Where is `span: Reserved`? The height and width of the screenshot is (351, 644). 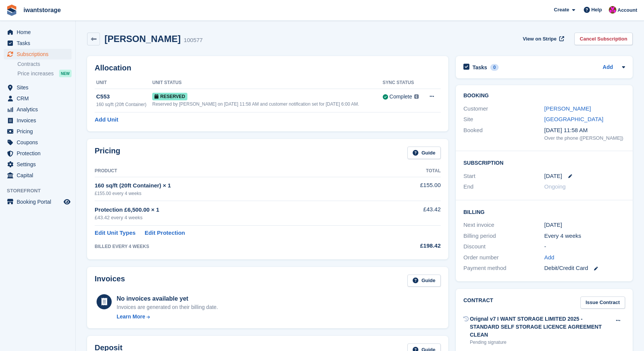 span: Reserved is located at coordinates (169, 97).